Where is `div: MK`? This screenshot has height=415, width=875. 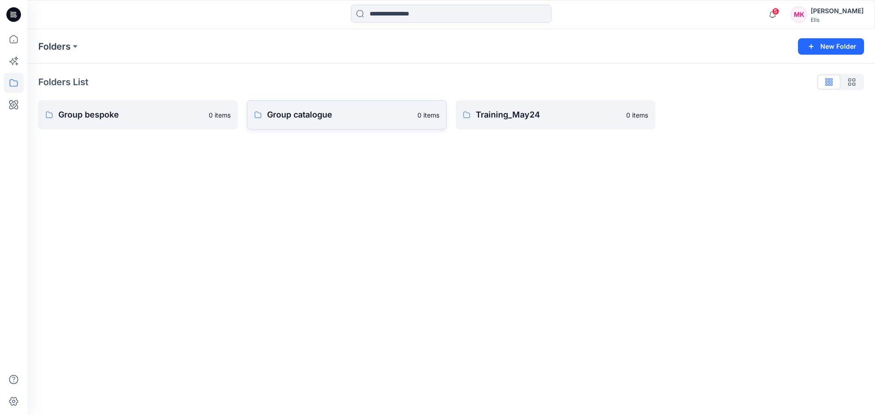
div: MK is located at coordinates (799, 15).